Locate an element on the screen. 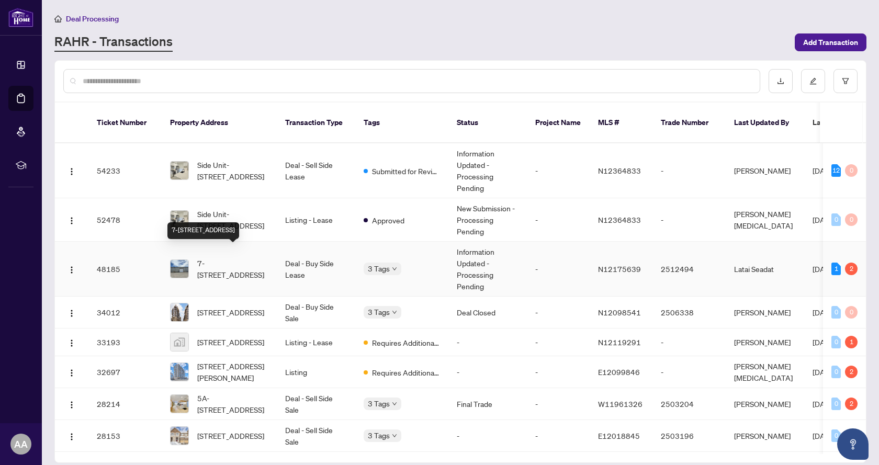 The height and width of the screenshot is (465, 879). span: N12119291 is located at coordinates (620, 342).